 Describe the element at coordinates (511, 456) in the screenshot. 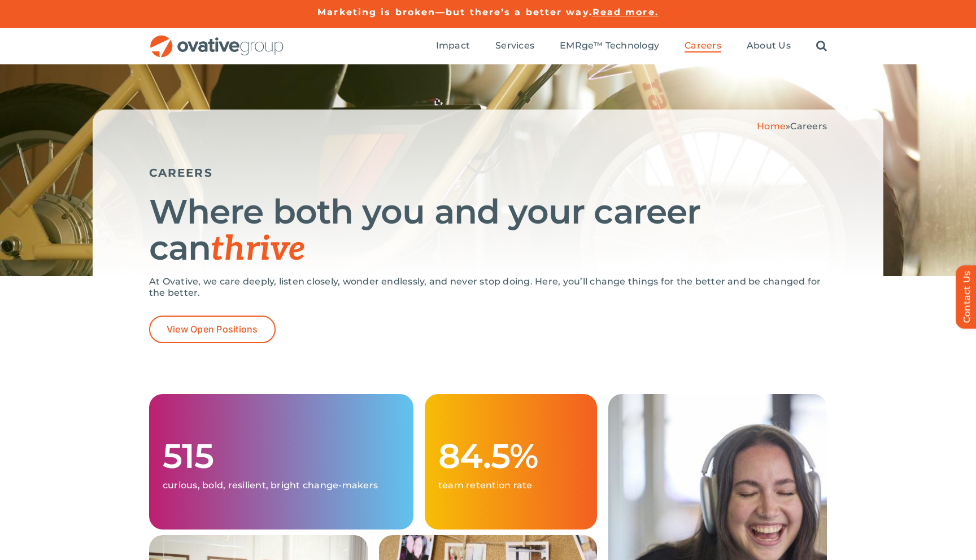

I see `h1: 84.5%` at that location.